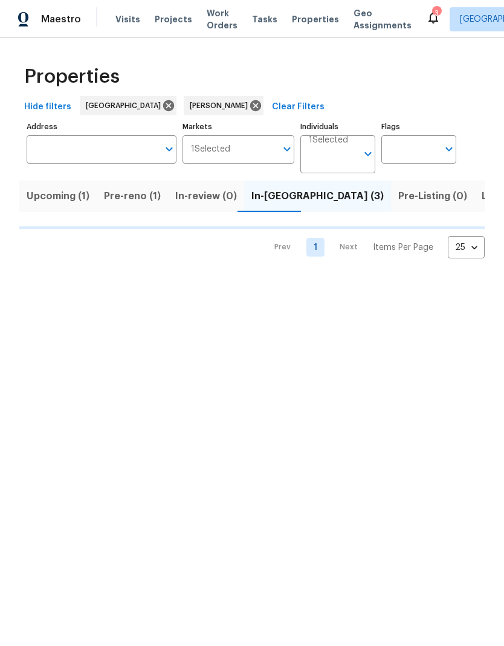 The image size is (504, 646). I want to click on span: Pre-reno (1), so click(132, 196).